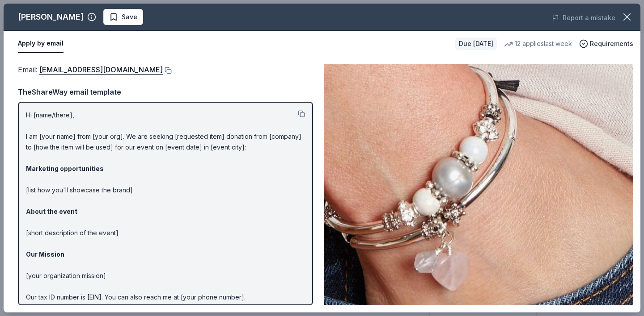 The image size is (644, 316). What do you see at coordinates (65, 168) in the screenshot?
I see `strong: Marketing opportunities` at bounding box center [65, 168].